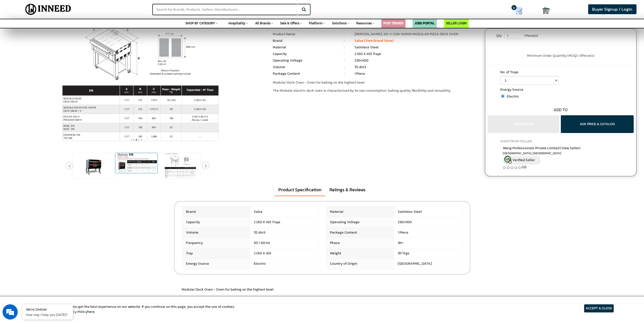  What do you see at coordinates (131, 140) in the screenshot?
I see `button: 1` at bounding box center [131, 140].